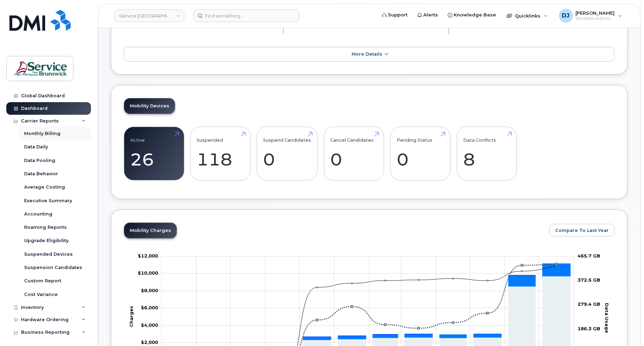 The height and width of the screenshot is (346, 644). Describe the element at coordinates (149, 106) in the screenshot. I see `a: Mobility Devices` at that location.